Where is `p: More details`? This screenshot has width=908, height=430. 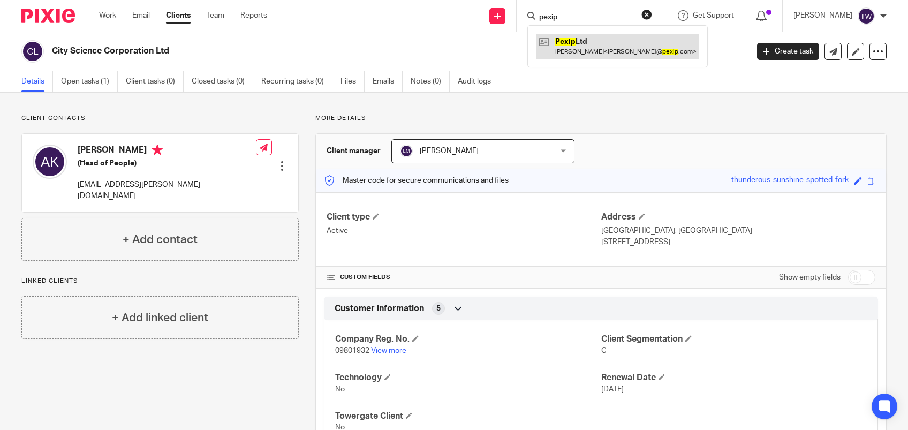
p: More details is located at coordinates (601, 118).